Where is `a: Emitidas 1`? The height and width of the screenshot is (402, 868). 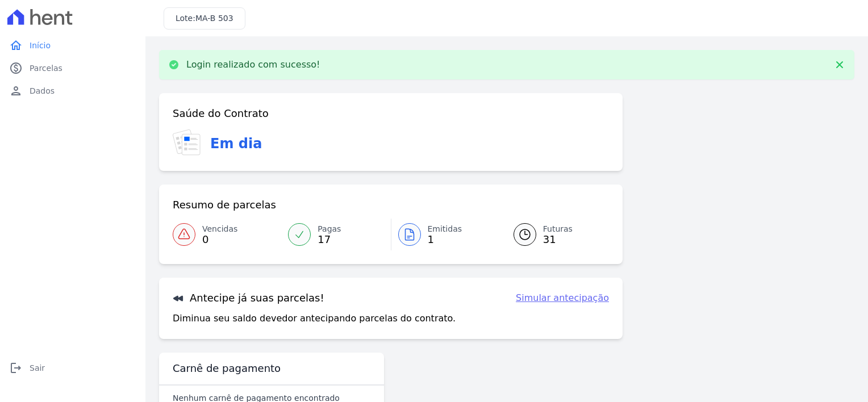
a: Emitidas 1 is located at coordinates (445, 234).